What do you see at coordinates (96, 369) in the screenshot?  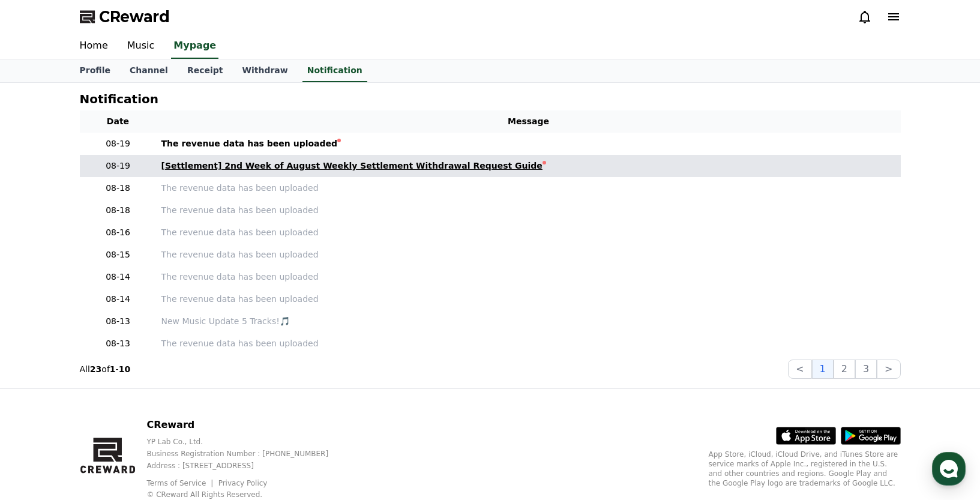 I see `strong: 23` at bounding box center [96, 369].